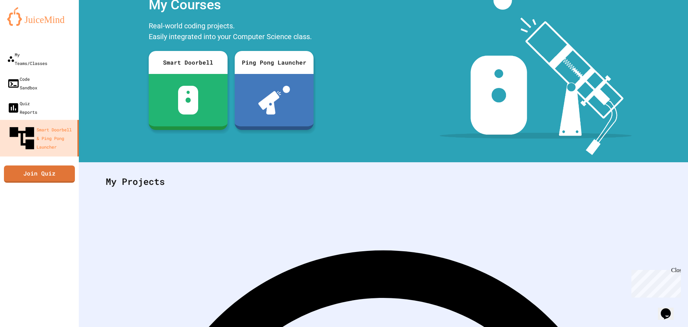 The height and width of the screenshot is (327, 688). What do you see at coordinates (26, 24) in the screenshot?
I see `div: Chat with us now!Close` at bounding box center [26, 24].